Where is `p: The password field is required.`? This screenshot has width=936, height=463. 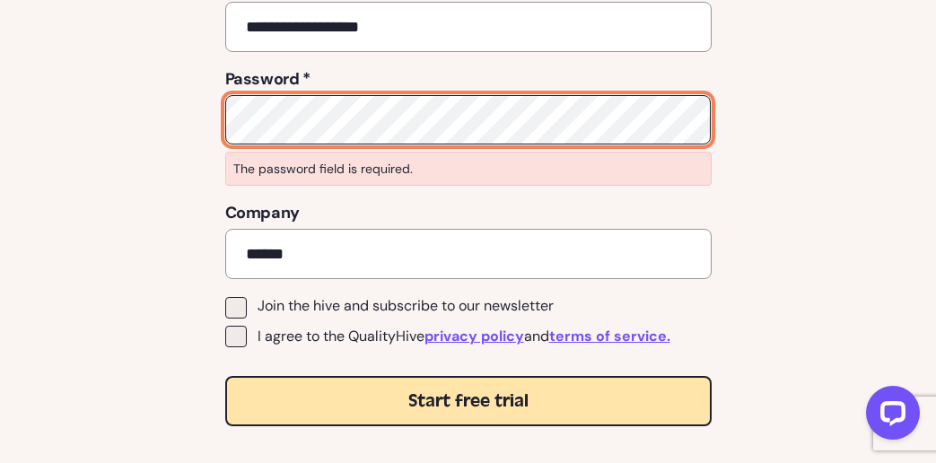
p: The password field is required. is located at coordinates (468, 169).